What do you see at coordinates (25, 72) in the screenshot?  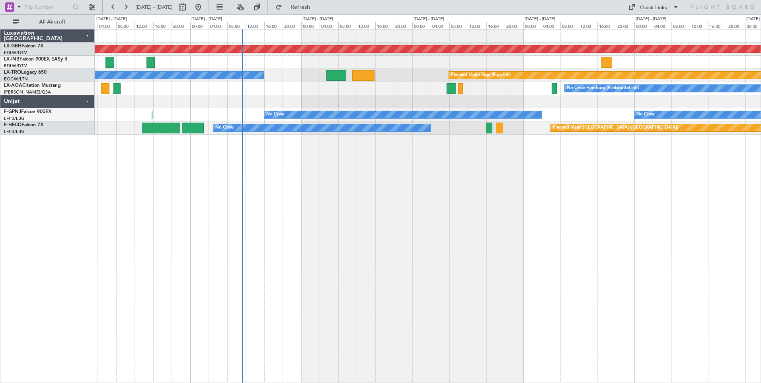 I see `a: LX-TROLegacy 650` at bounding box center [25, 72].